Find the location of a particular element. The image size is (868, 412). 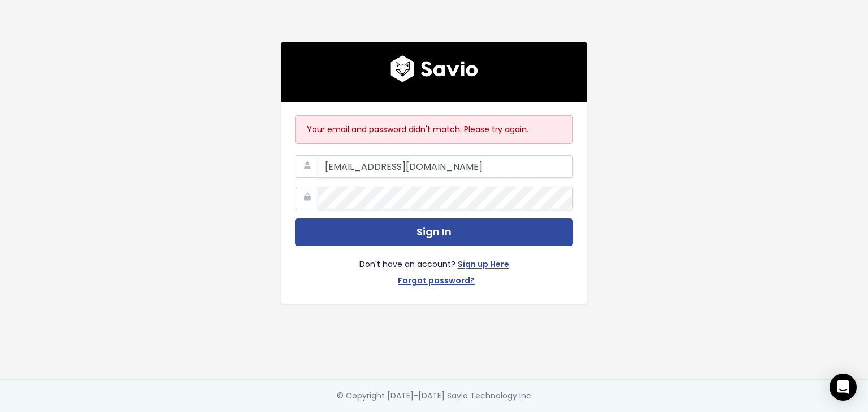

button: Sign In is located at coordinates (434, 232).